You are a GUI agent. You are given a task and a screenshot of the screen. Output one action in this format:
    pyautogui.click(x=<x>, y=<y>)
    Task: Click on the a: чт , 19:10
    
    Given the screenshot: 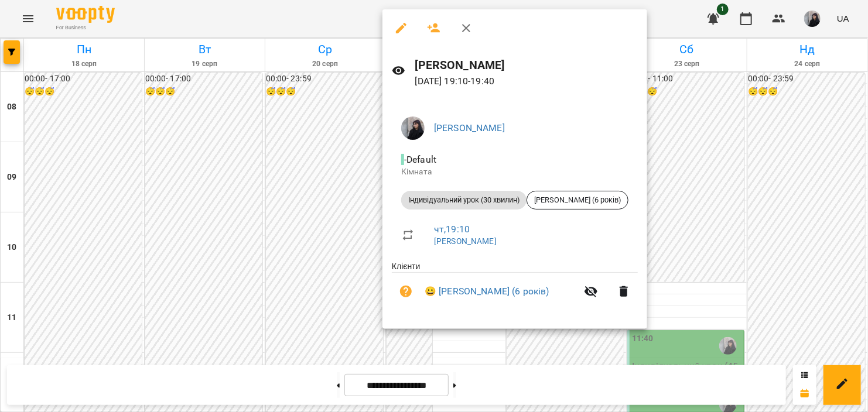 What is the action you would take?
    pyautogui.click(x=452, y=229)
    